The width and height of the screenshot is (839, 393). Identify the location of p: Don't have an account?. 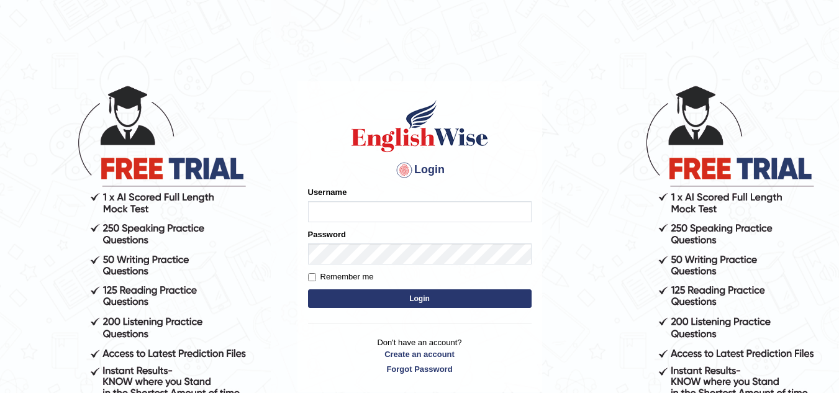
(420, 356).